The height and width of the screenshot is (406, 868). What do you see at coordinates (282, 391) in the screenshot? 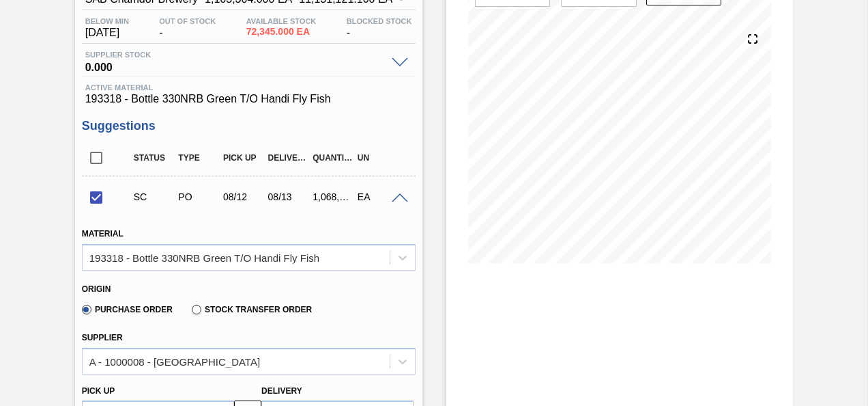
I see `label: Delivery` at bounding box center [282, 391].